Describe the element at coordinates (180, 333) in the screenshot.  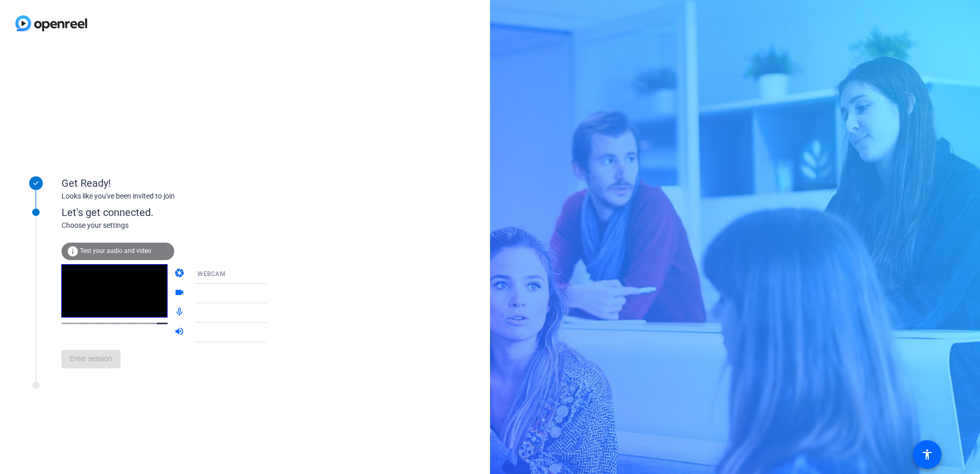
I see `mat-icon: volume_up` at that location.